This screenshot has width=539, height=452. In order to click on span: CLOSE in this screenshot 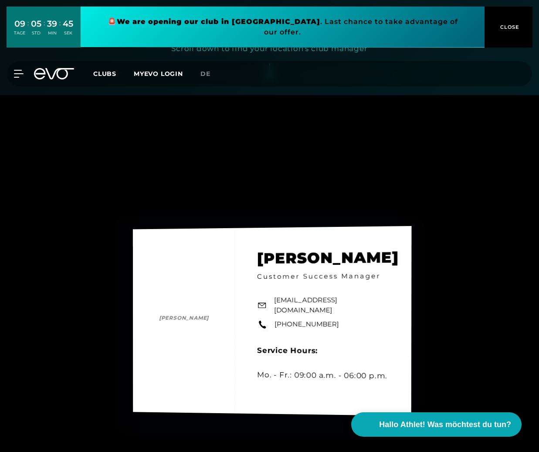, I will do `click(509, 27)`.